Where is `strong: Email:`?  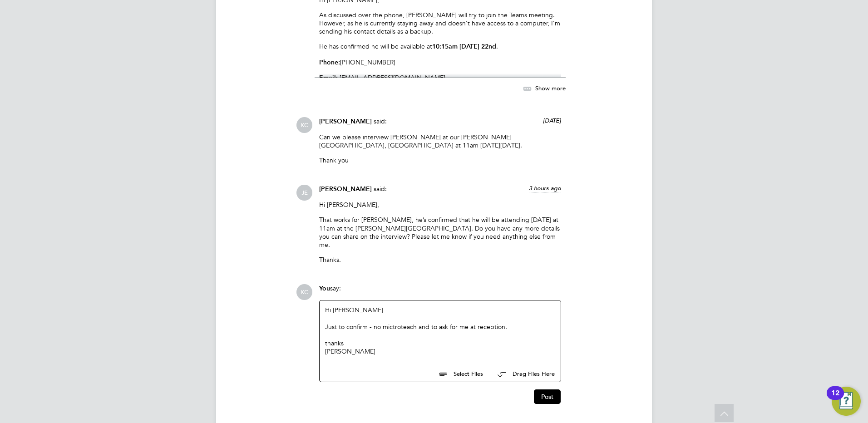
strong: Email: is located at coordinates (328, 78).